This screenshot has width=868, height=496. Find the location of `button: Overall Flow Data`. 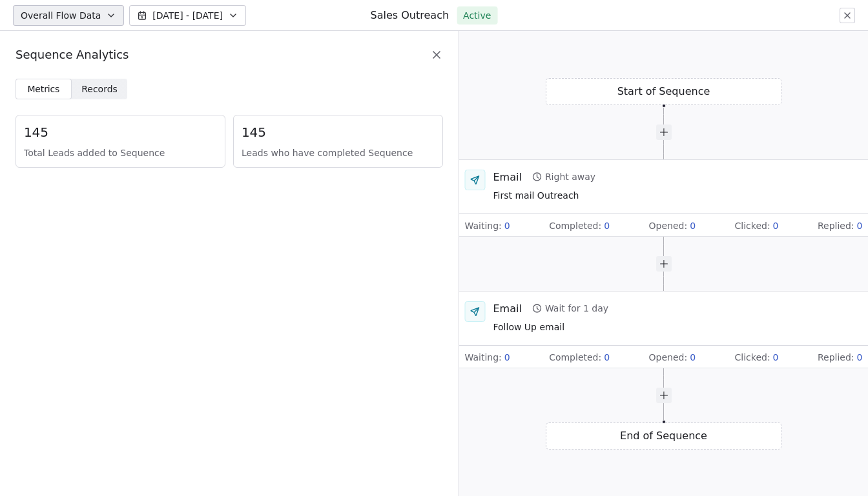

button: Overall Flow Data is located at coordinates (68, 16).